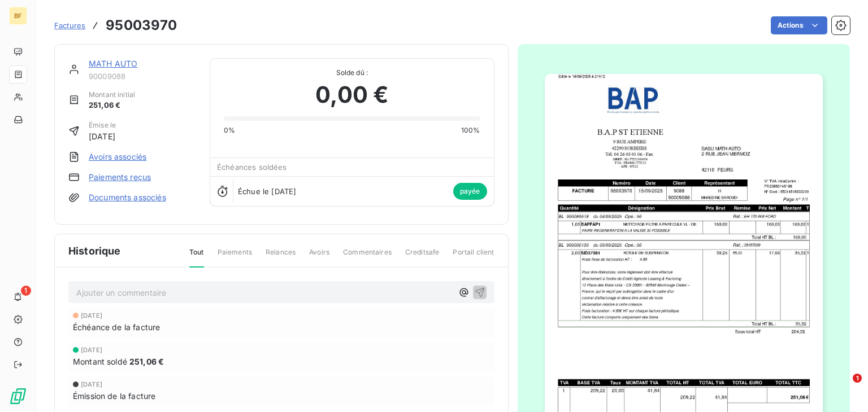 Image resolution: width=868 pixels, height=412 pixels. What do you see at coordinates (100, 361) in the screenshot?
I see `span: Montant soldé` at bounding box center [100, 361].